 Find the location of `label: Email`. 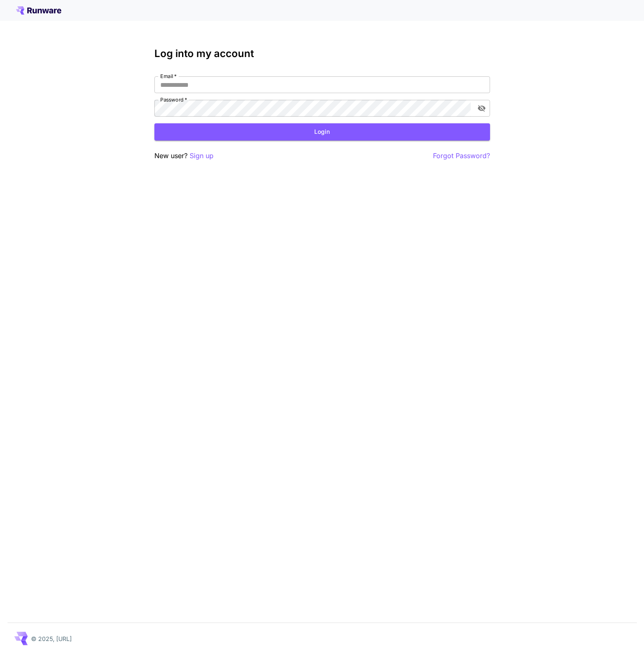

label: Email is located at coordinates (169, 75).